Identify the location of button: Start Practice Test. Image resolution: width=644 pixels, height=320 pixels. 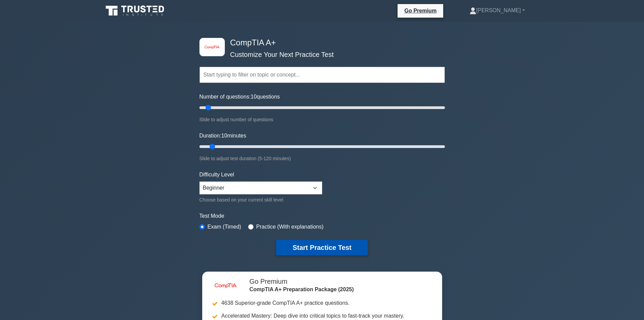
(322, 247).